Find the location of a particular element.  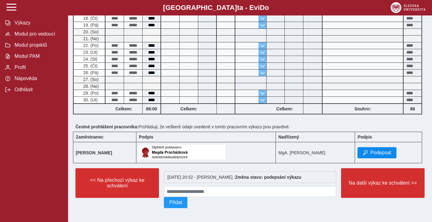

button: << Na přechozí výkaz ke schválení is located at coordinates (117, 183).